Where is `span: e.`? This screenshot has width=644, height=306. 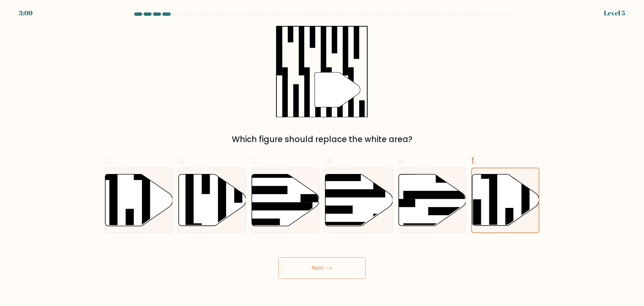 span: e. is located at coordinates (402, 160).